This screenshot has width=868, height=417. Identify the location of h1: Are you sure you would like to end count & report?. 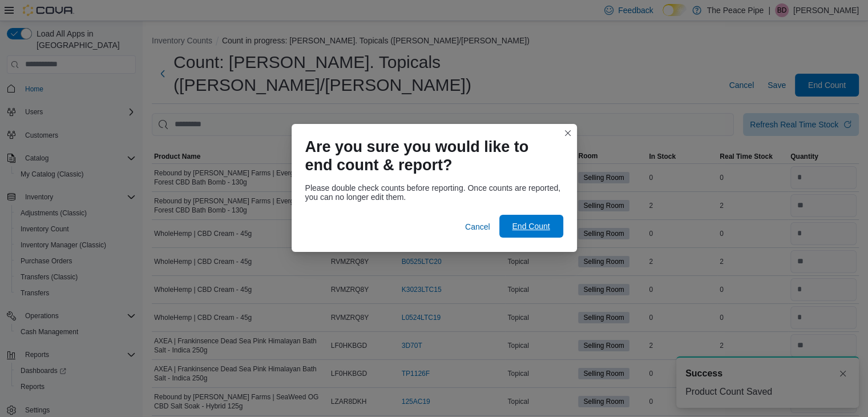
(429, 156).